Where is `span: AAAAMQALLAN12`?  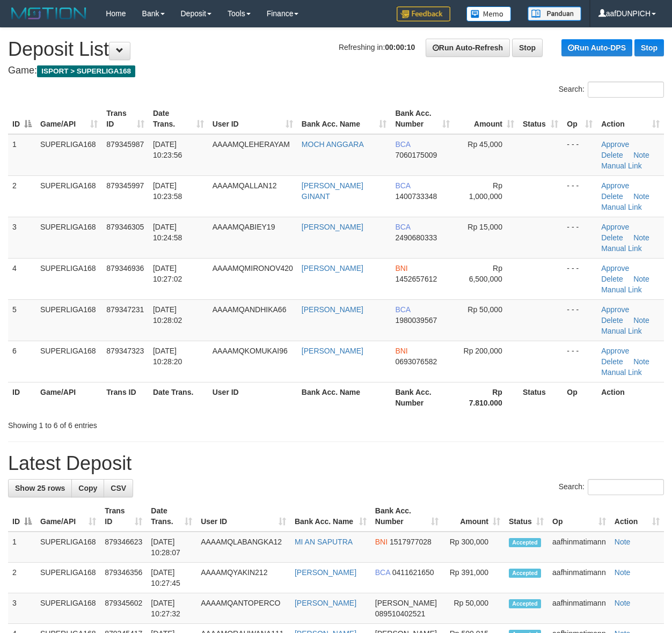
span: AAAAMQALLAN12 is located at coordinates (245, 186).